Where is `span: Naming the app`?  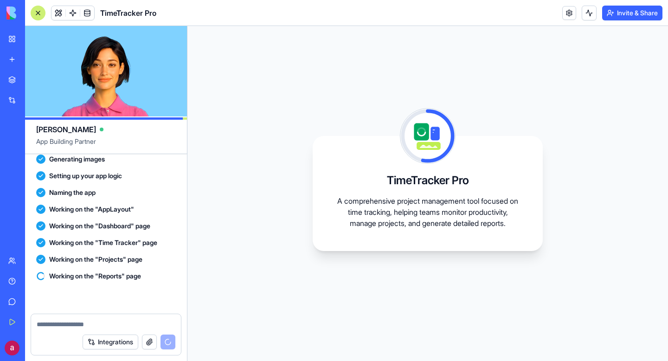 span: Naming the app is located at coordinates (72, 193).